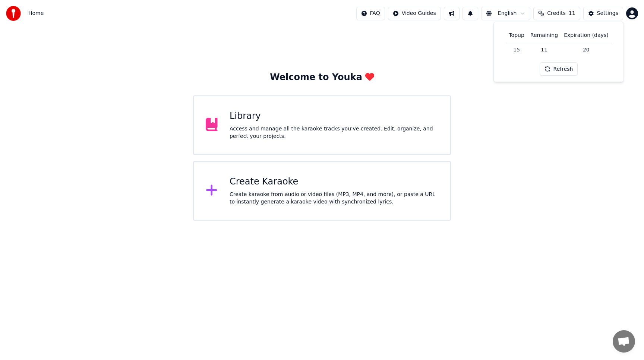 This screenshot has width=644, height=360. Describe the element at coordinates (516, 35) in the screenshot. I see `th: Topup` at that location.